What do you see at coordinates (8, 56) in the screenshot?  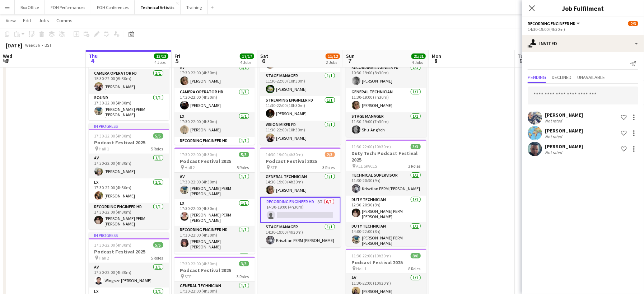 I see `span: Wed` at bounding box center [8, 56].